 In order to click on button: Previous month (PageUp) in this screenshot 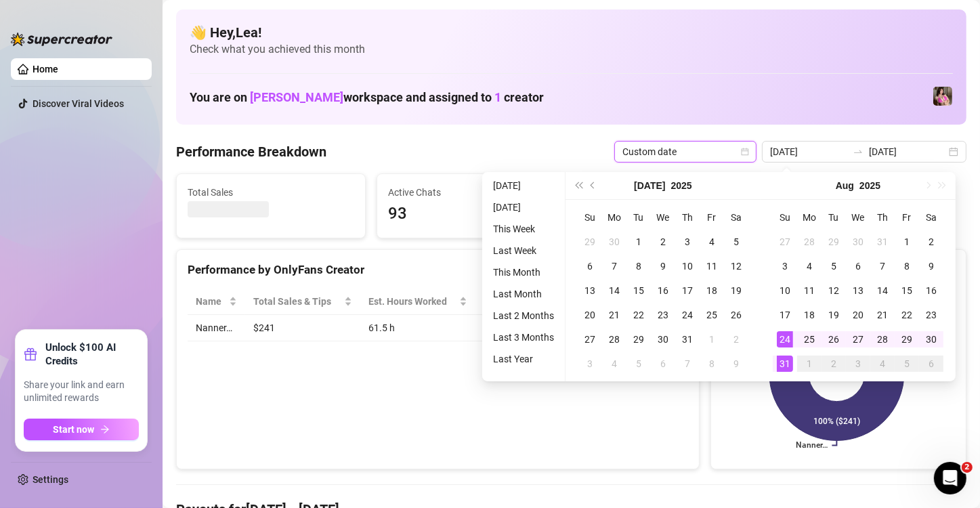, I will do `click(594, 186)`.